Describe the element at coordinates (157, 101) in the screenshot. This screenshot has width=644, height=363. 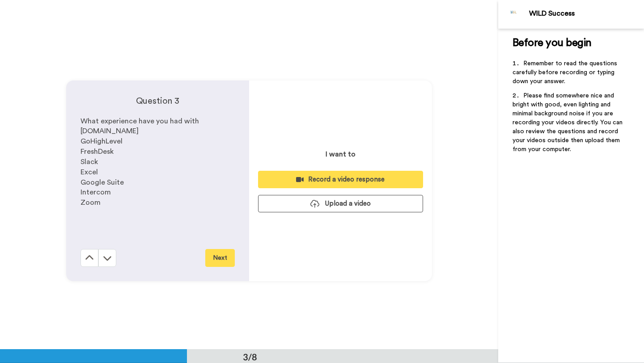
I see `h4: Question 3` at that location.